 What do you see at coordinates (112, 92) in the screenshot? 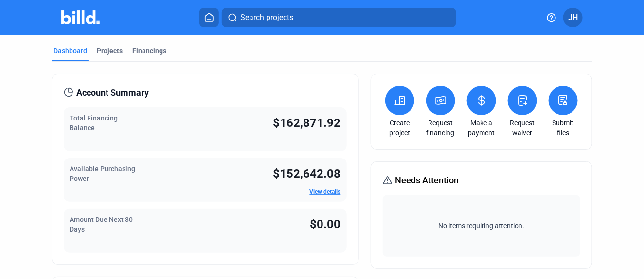
I see `span: Account Summary` at bounding box center [112, 92].